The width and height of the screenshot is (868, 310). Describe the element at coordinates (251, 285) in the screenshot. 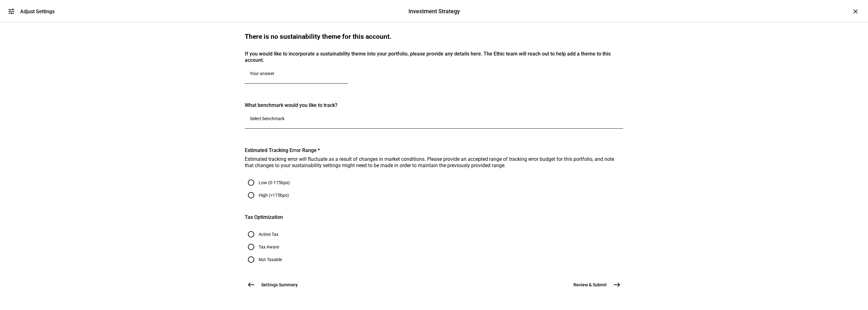

I see `mat-icon: west` at that location.